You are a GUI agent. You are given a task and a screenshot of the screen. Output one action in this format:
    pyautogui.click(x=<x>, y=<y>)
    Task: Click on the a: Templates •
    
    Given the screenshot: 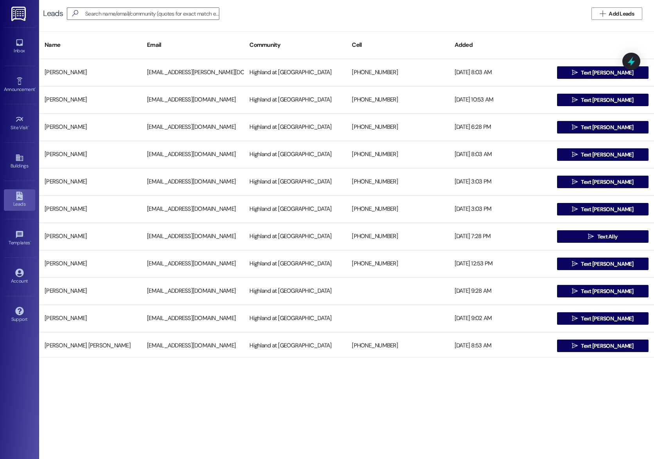 What is the action you would take?
    pyautogui.click(x=20, y=239)
    